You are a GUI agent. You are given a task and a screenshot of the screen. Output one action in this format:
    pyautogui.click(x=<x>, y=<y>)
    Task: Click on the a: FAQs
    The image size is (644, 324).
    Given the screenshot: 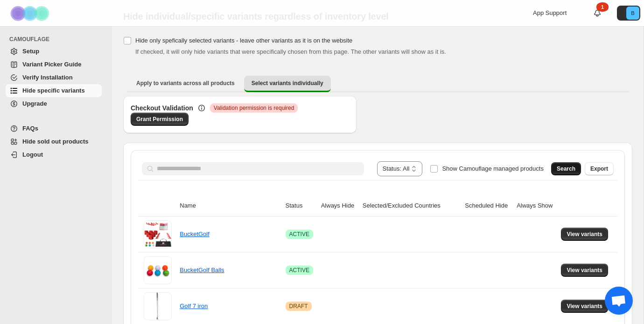 What is the action you would take?
    pyautogui.click(x=54, y=128)
    